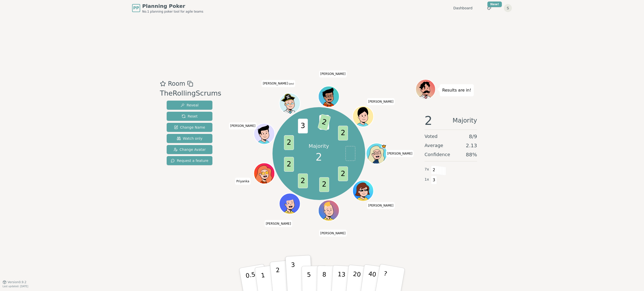 The width and height of the screenshot is (644, 291). What do you see at coordinates (173, 12) in the screenshot?
I see `span: No.1 planning poker tool for agile teams` at bounding box center [173, 12].